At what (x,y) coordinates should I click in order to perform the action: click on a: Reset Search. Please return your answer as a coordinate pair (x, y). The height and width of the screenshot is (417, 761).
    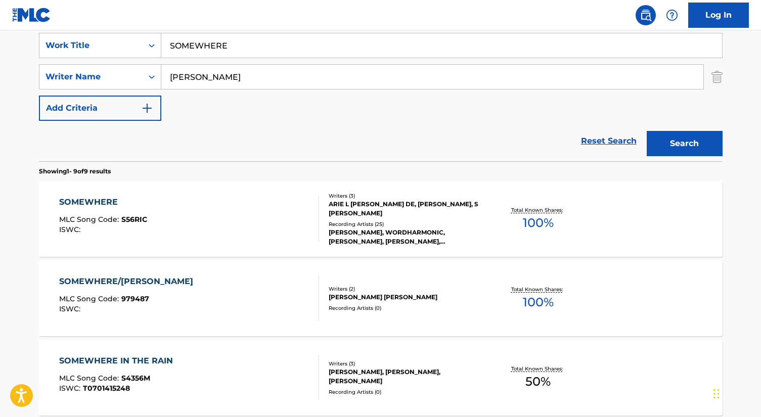
    Looking at the image, I should click on (609, 141).